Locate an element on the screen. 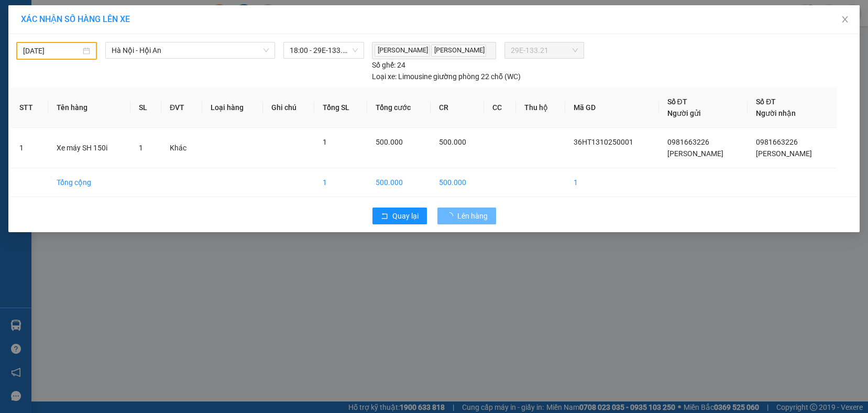 This screenshot has height=413, width=868. span: Người gửi is located at coordinates (685, 113).